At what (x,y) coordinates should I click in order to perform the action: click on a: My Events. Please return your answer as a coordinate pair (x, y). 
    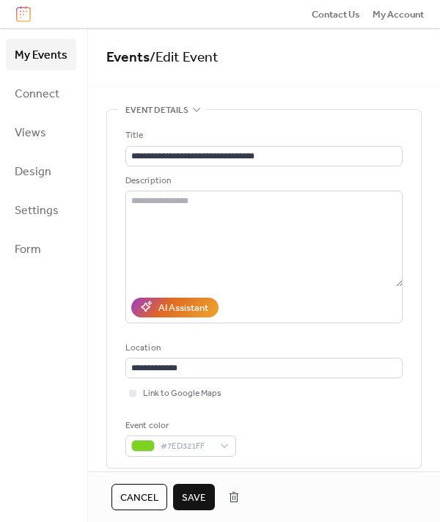
    Looking at the image, I should click on (41, 54).